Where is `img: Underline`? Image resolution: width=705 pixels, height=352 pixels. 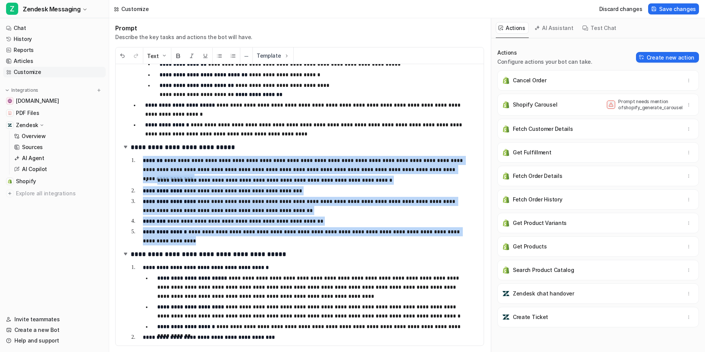
img: Underline is located at coordinates (206, 56).